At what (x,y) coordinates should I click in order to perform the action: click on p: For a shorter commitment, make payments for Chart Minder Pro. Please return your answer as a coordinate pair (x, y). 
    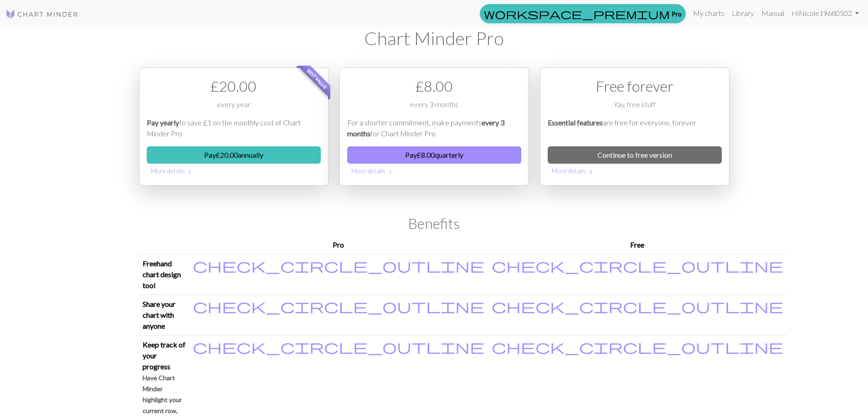
    Looking at the image, I should click on (434, 128).